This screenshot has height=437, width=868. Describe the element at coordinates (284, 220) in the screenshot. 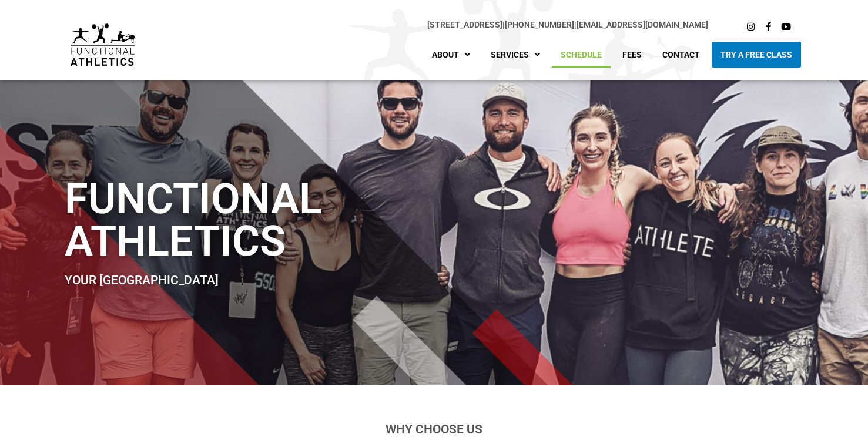

I see `h1: Functional Athletics` at that location.